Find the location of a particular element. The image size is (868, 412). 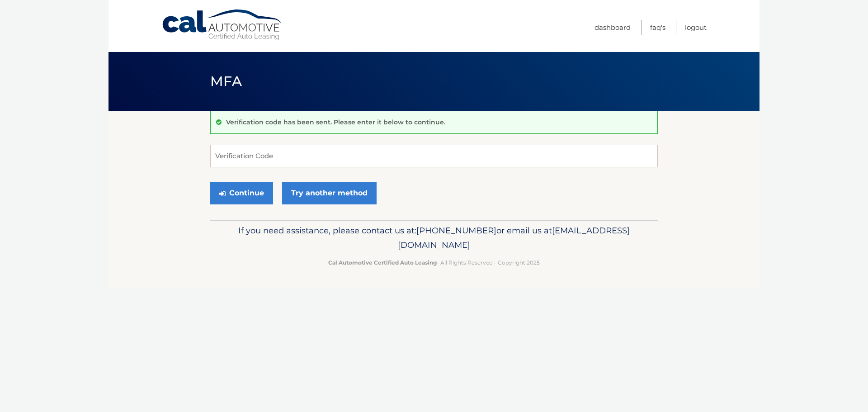

p: - All Rights Reserved - Copyright 2025 is located at coordinates (434, 262).